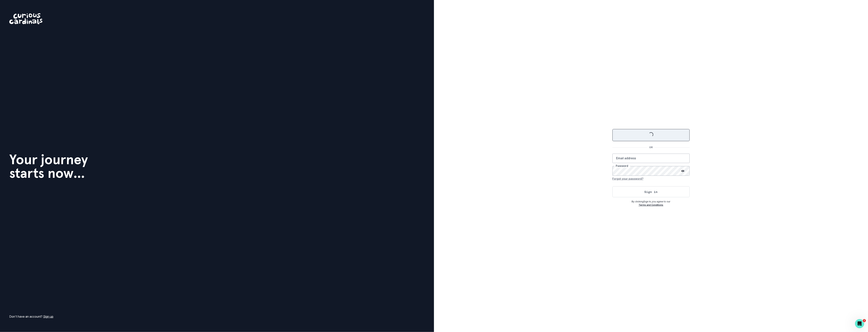 The height and width of the screenshot is (332, 868). What do you see at coordinates (651, 202) in the screenshot?
I see `p: By clicking Sign In , you agree to our` at bounding box center [651, 202].